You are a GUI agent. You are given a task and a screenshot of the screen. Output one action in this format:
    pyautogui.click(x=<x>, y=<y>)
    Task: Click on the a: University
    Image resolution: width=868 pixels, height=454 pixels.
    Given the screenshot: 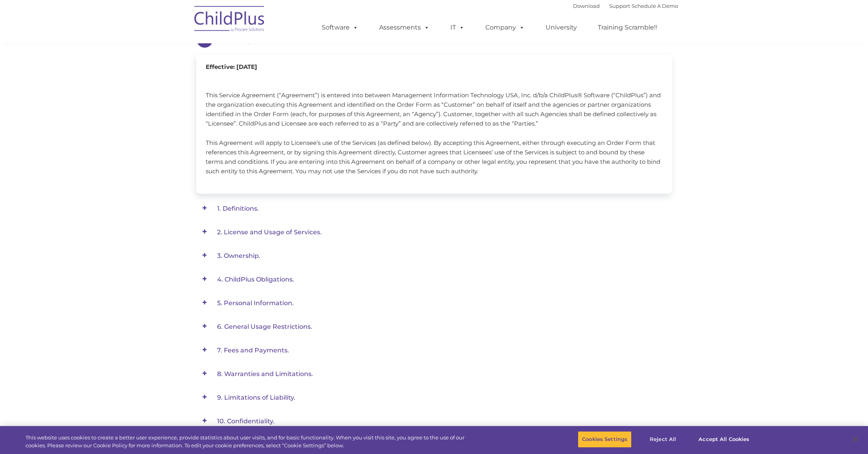 What is the action you would take?
    pyautogui.click(x=561, y=28)
    